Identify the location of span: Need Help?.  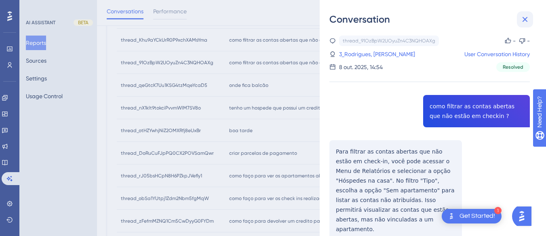
(35, 7).